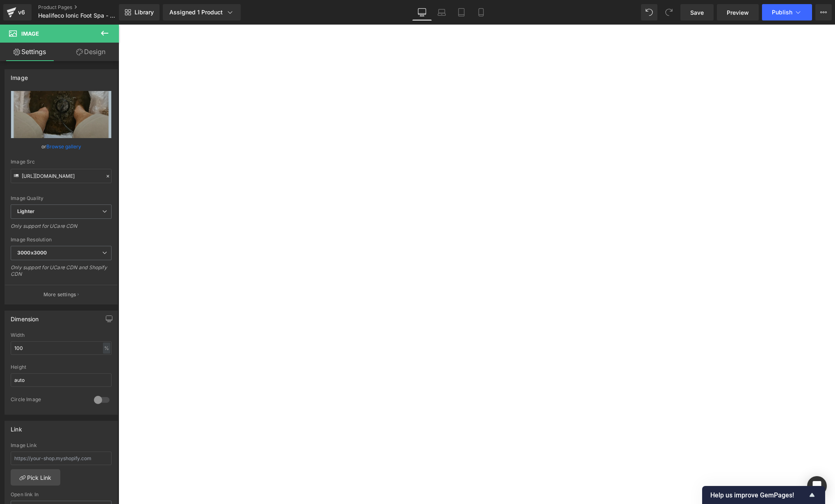 This screenshot has height=504, width=835. Describe the element at coordinates (85, 7) in the screenshot. I see `a: Product Pages` at that location.